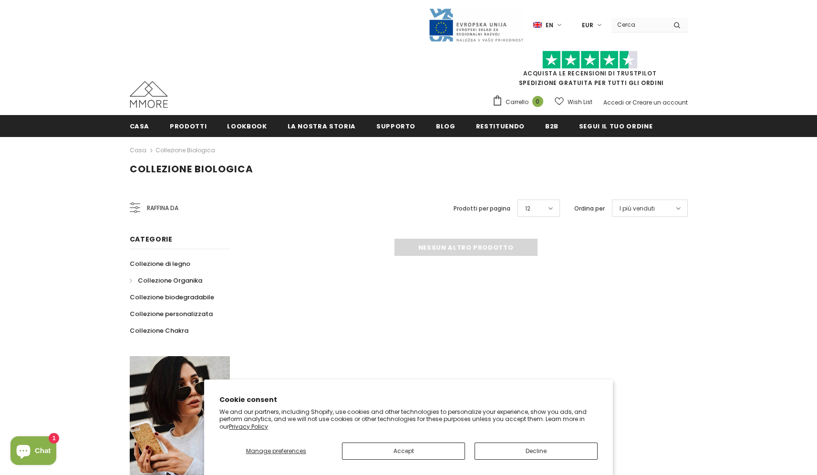 The image size is (817, 475). Describe the element at coordinates (172, 297) in the screenshot. I see `span: Collezione biodegradabile` at that location.